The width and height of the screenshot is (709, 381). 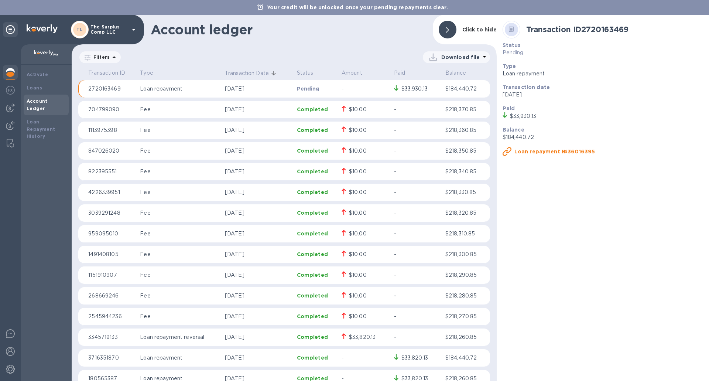 I want to click on p: 1113975398, so click(x=111, y=130).